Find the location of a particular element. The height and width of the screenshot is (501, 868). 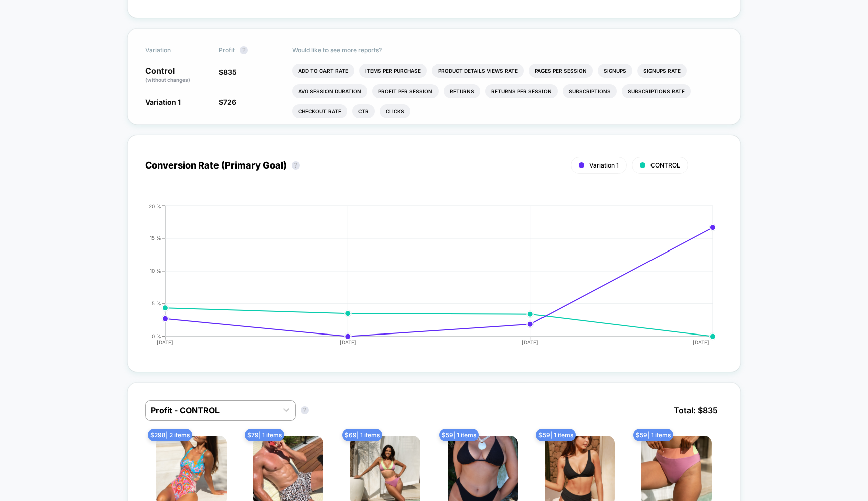

li: Checkout Rate is located at coordinates (320, 111).